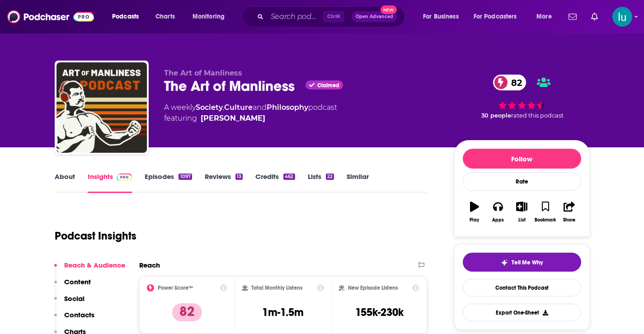 This screenshot has width=644, height=334. I want to click on span: New, so click(389, 9).